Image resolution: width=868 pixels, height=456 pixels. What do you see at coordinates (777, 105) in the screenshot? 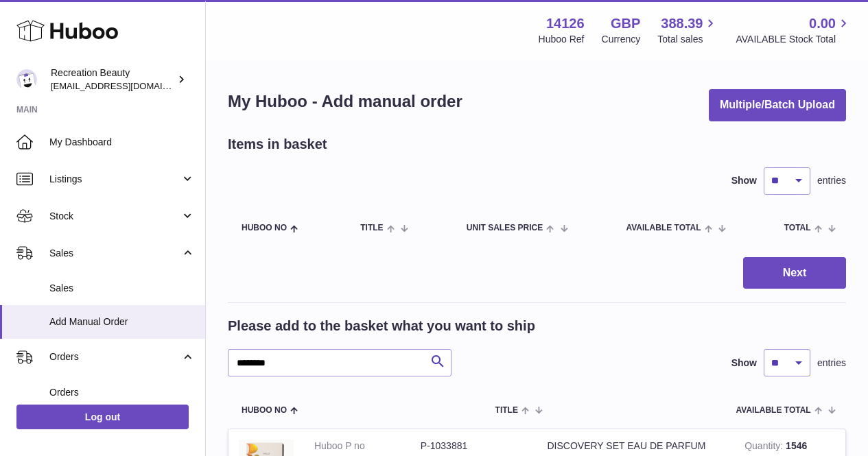
I see `button: Multiple/Batch Upload` at bounding box center [777, 105].